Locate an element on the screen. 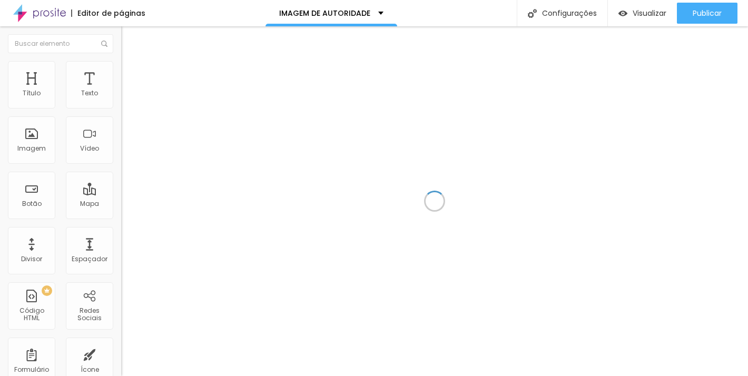 This screenshot has width=748, height=376. input: Buscar elemento is located at coordinates (61, 44).